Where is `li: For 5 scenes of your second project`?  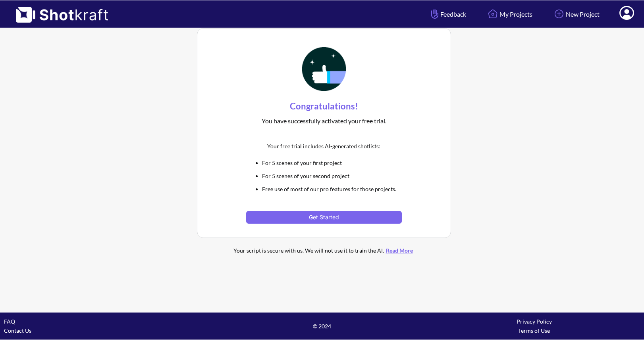 li: For 5 scenes of your second project is located at coordinates (332, 176).